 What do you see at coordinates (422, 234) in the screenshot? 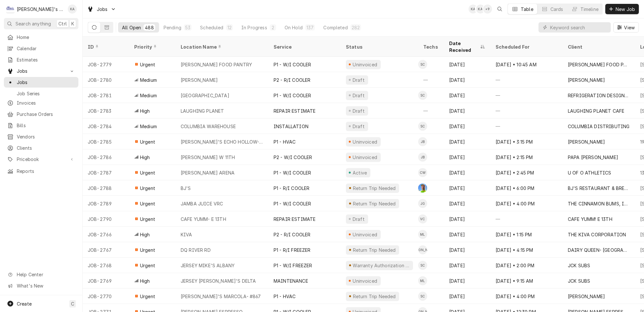
I see `div: Mikah Levitt-Freimuth's Avatar` at bounding box center [422, 234].